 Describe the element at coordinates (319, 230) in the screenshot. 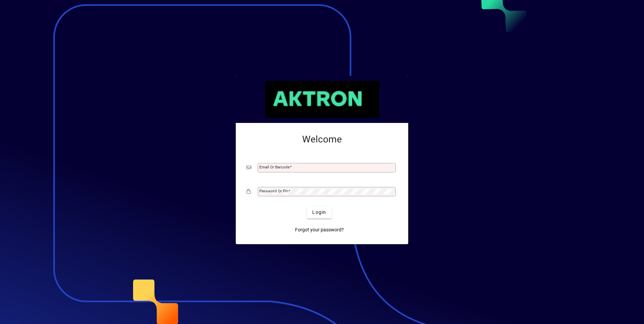

I see `a: Forgot your password?` at that location.